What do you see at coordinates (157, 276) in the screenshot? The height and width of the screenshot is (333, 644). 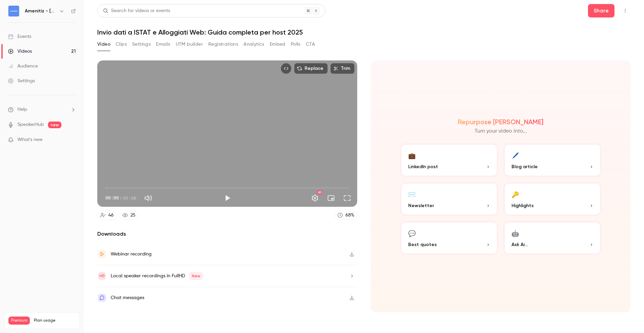 I see `div: Local speaker recordings in FullHD` at bounding box center [157, 276].